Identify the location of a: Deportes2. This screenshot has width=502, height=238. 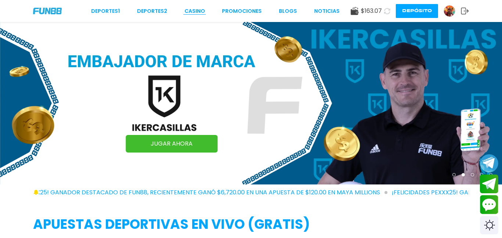
(152, 11).